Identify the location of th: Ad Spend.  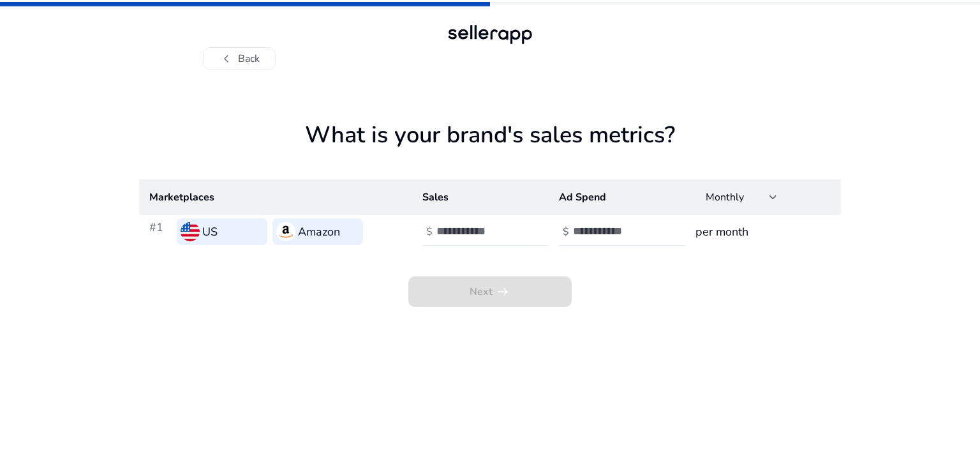
(617, 197).